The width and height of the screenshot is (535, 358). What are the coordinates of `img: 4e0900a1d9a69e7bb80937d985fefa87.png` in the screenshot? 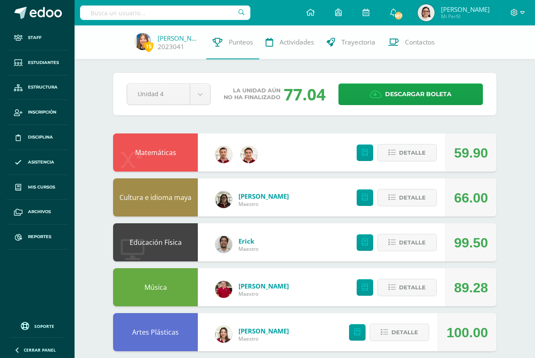 It's located at (224, 244).